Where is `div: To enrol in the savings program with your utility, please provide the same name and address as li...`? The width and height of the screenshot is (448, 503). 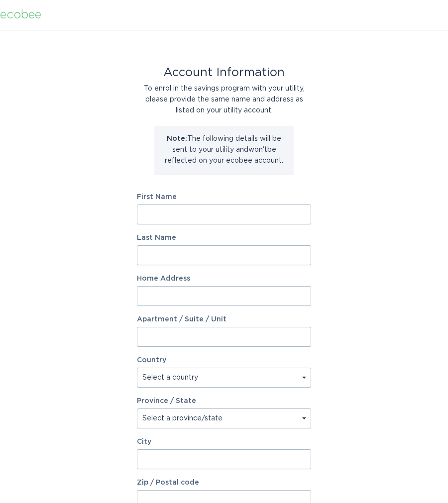 div: To enrol in the savings program with your utility, please provide the same name and address as li... is located at coordinates (224, 99).